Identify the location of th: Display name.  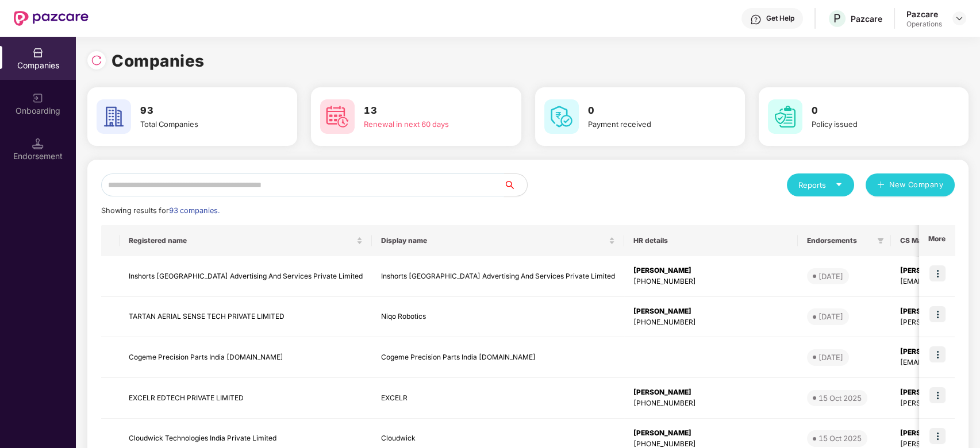
(498, 241).